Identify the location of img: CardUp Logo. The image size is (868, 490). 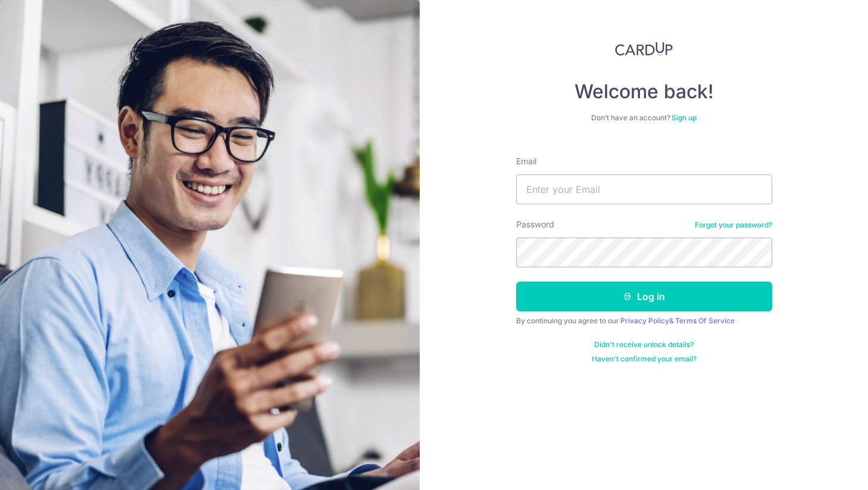
(644, 49).